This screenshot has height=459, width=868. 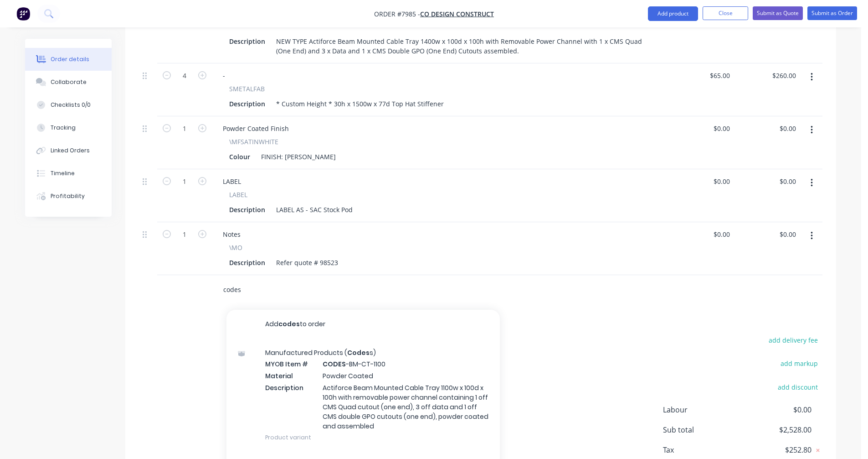 I want to click on input: Start typing to add a product..., so click(x=314, y=289).